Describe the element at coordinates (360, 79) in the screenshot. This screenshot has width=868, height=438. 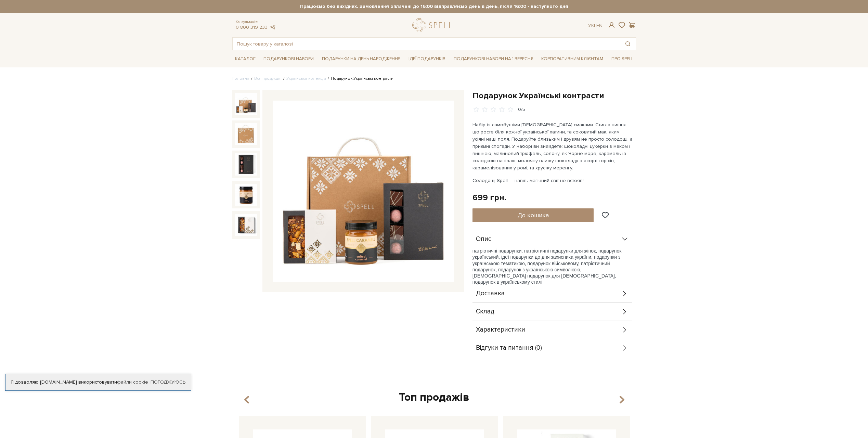
I see `li: Подарунок Українські контрасти` at that location.